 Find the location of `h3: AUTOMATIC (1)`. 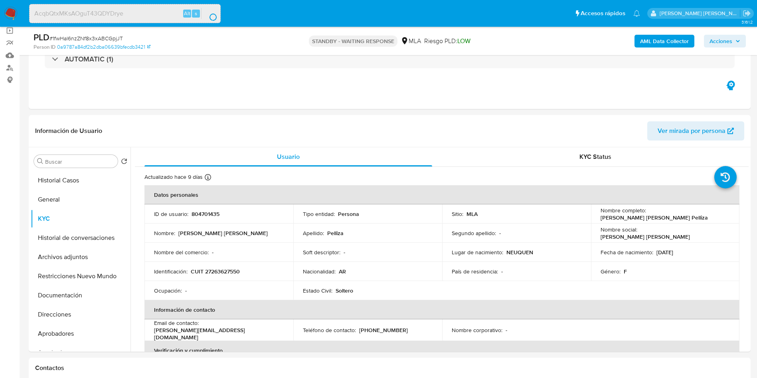

h3: AUTOMATIC (1) is located at coordinates (89, 59).